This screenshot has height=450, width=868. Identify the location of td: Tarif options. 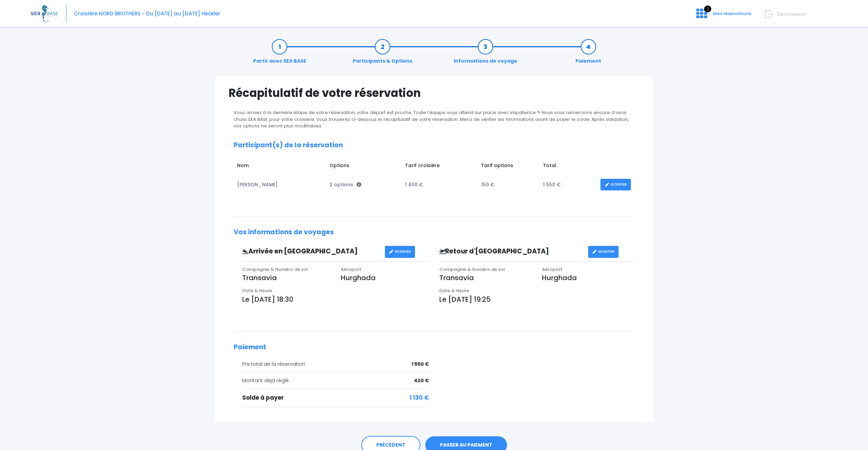
(509, 167).